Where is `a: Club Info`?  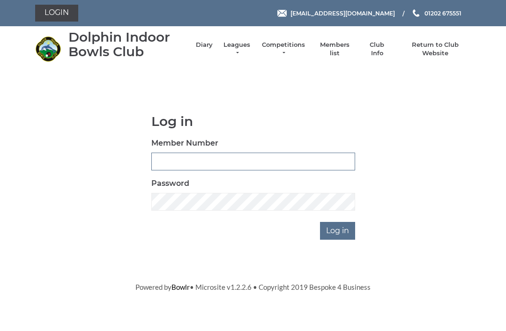
a: Club Info is located at coordinates (377, 49).